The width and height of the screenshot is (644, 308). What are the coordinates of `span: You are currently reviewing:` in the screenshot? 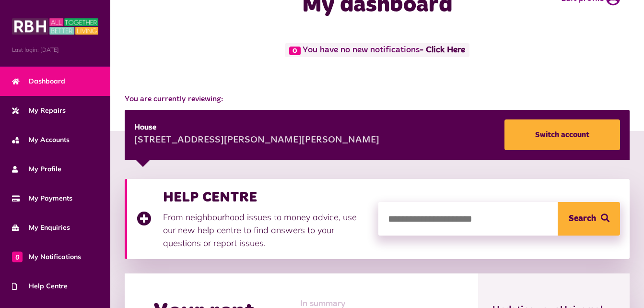 It's located at (377, 99).